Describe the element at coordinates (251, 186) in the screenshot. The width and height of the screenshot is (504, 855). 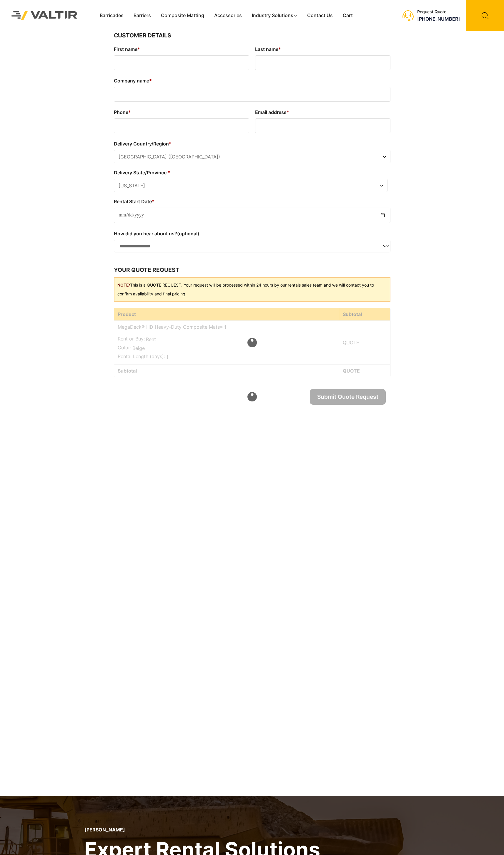
I see `span: California` at that location.